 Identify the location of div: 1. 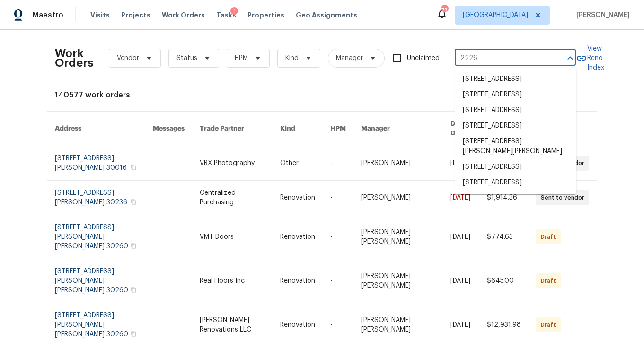
(234, 12).